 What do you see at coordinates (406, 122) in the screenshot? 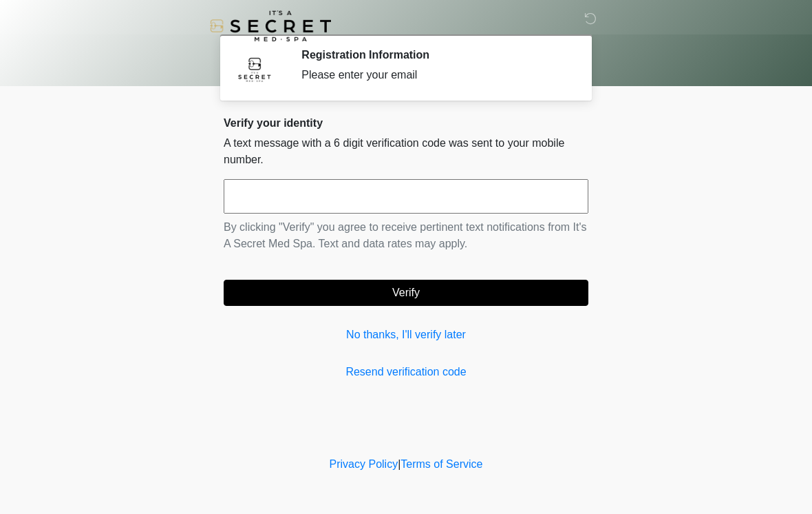
I see `h2: Verify your identity` at bounding box center [406, 122].